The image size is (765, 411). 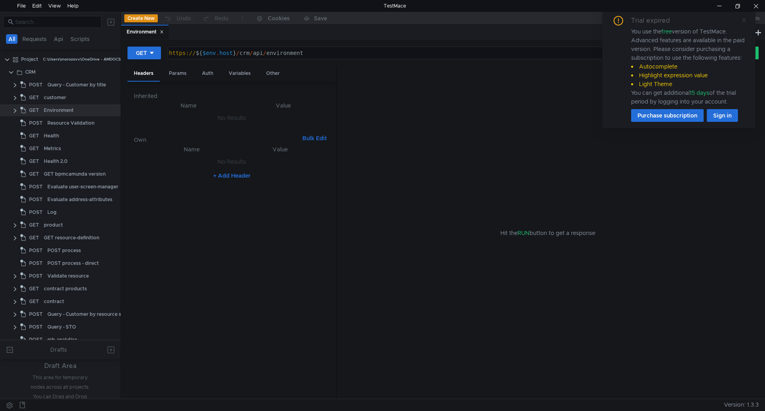 I want to click on span: RUN, so click(x=523, y=233).